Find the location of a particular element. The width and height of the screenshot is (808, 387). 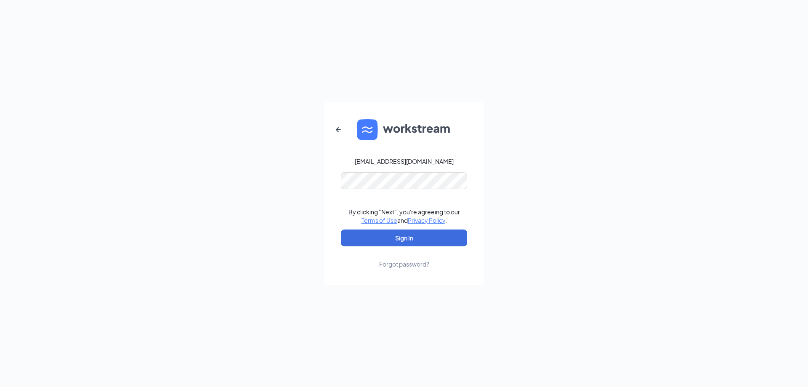

a: Forgot password? is located at coordinates (404, 257).